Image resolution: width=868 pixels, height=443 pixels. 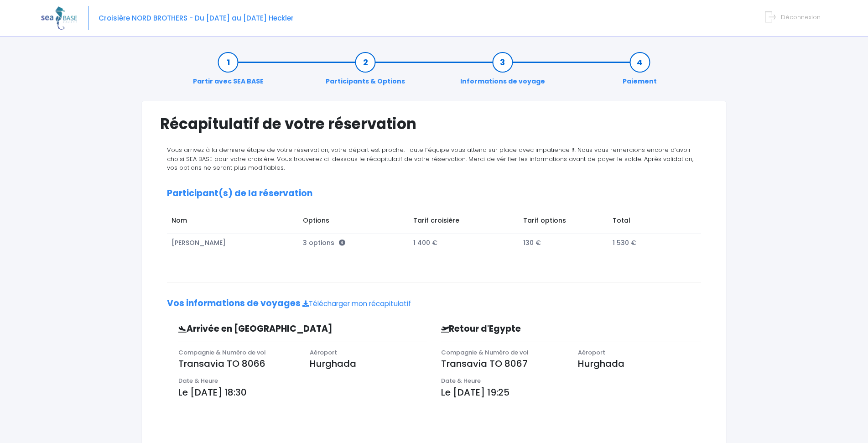 What do you see at coordinates (430, 159) in the screenshot?
I see `span: Vous arrivez à la dernière étape de votre réservation, votre départ est proche. Toute l’équipe vo...` at bounding box center [430, 159].